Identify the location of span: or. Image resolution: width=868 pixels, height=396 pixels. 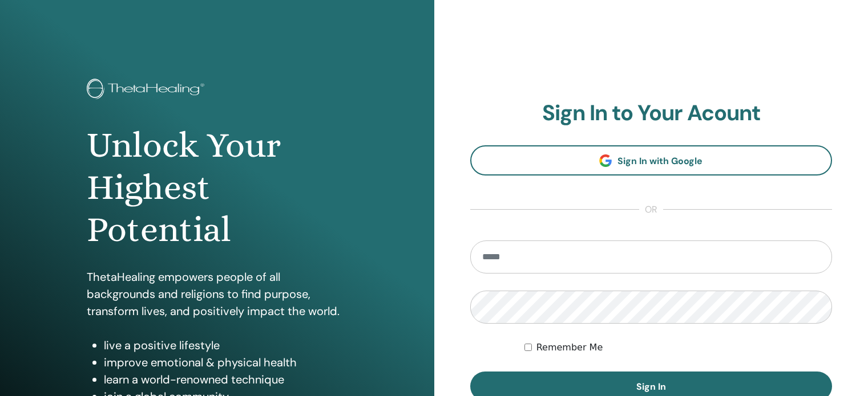
(651, 210).